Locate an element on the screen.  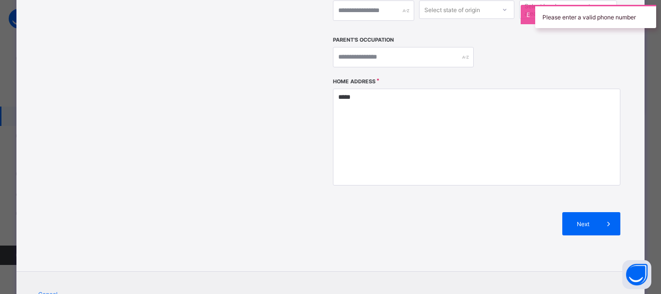
label: Home Address is located at coordinates (354, 81).